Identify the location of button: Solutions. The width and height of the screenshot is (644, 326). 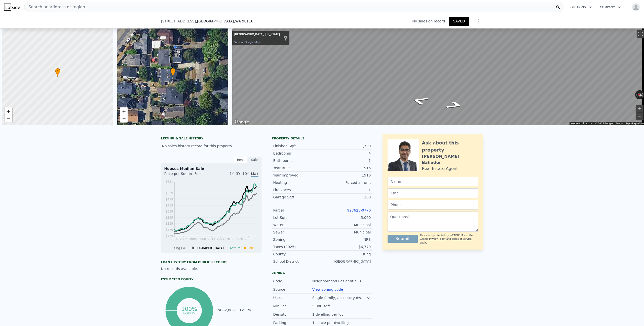
(580, 7).